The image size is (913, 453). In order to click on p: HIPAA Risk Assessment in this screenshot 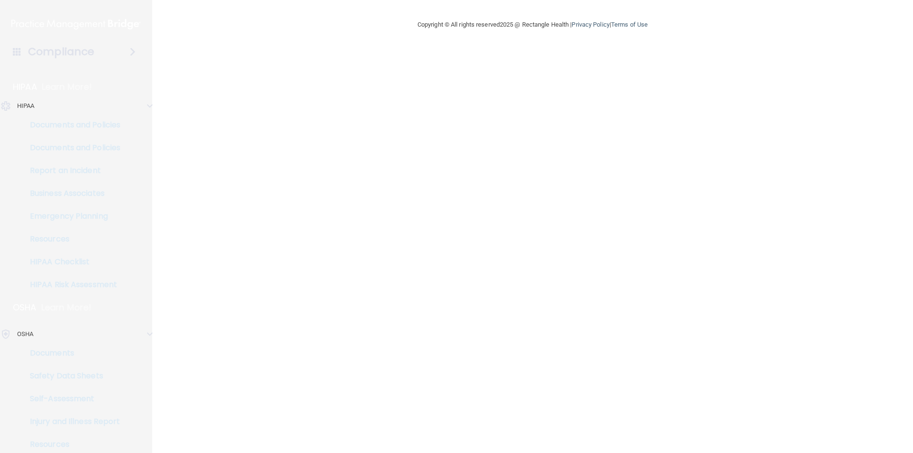, I will do `click(71, 285)`.